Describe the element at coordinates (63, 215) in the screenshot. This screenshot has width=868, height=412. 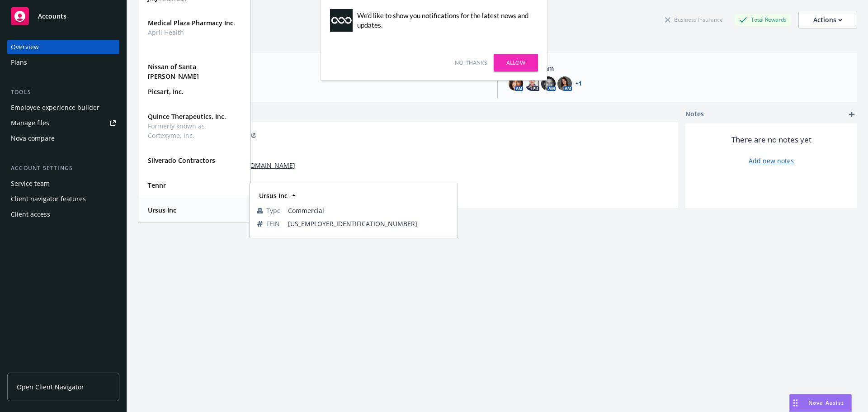
I see `a: Client access` at that location.